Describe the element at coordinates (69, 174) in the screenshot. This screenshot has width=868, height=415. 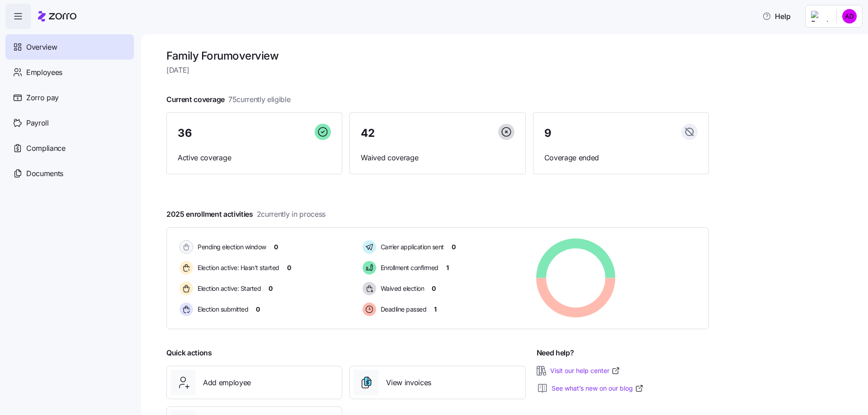
I see `a: Documents` at that location.